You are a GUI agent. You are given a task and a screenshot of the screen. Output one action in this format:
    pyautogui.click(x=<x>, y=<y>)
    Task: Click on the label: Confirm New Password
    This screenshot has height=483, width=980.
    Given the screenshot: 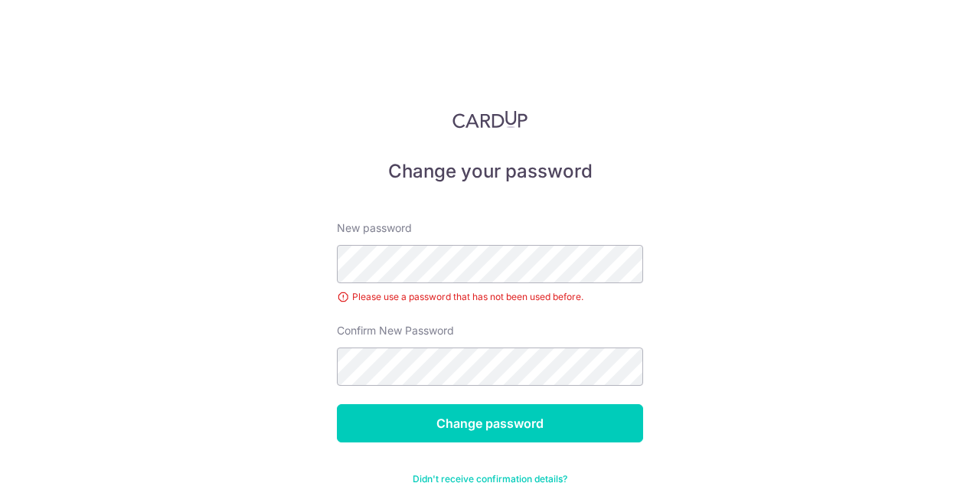 What is the action you would take?
    pyautogui.click(x=395, y=331)
    